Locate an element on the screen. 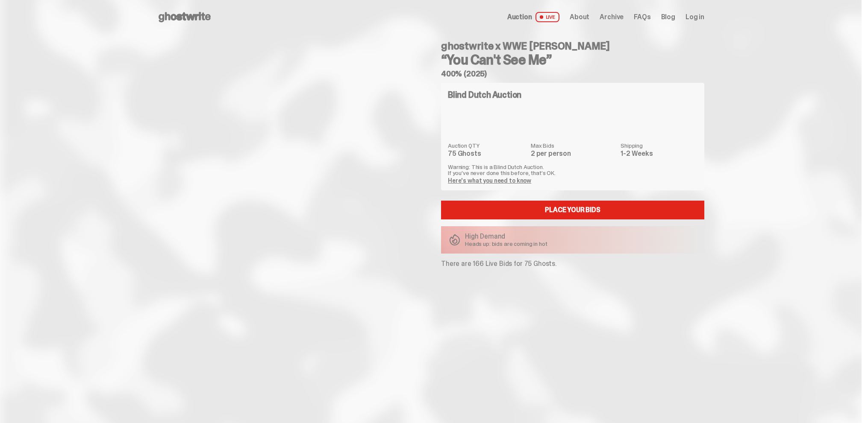  a: Archive is located at coordinates (612, 17).